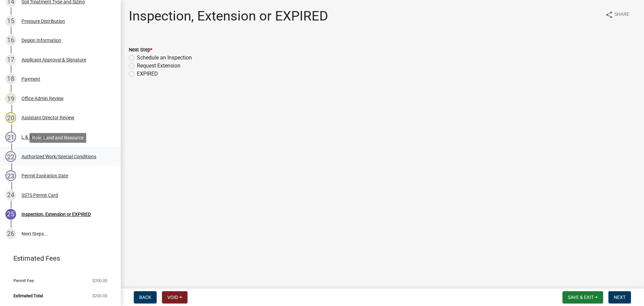 The image size is (644, 306). Describe the element at coordinates (11, 234) in the screenshot. I see `div: 26` at that location.